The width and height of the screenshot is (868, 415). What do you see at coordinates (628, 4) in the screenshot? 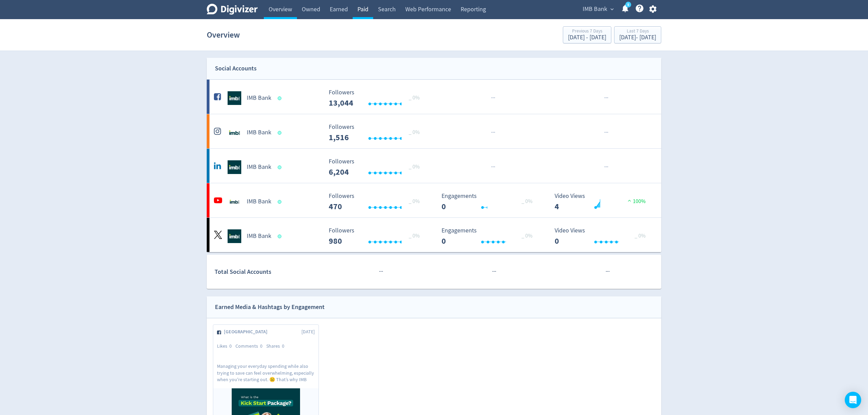
I see `a: 5` at bounding box center [628, 4].